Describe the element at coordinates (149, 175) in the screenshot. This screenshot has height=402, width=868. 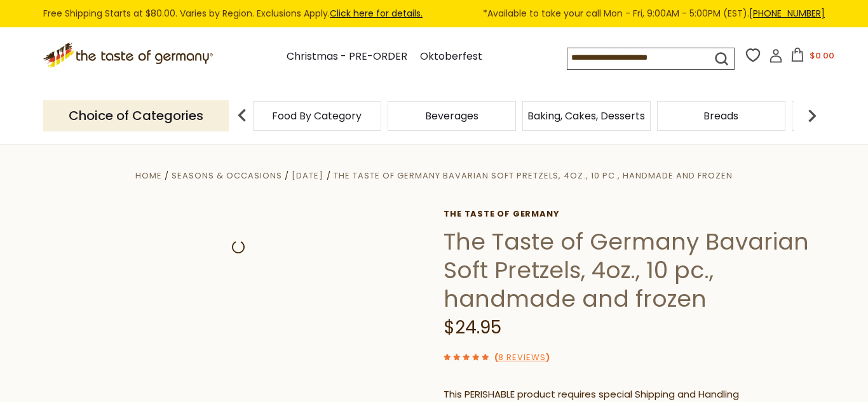
I see `a: Home` at that location.